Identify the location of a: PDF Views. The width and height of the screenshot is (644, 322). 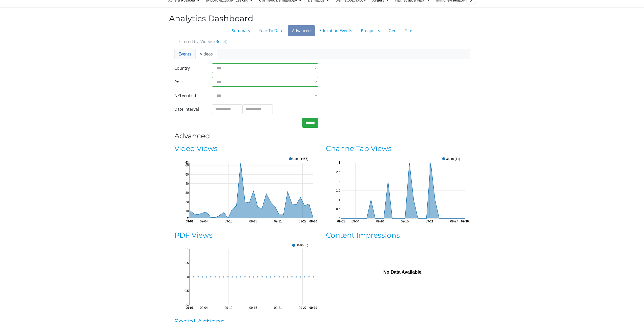
(193, 235).